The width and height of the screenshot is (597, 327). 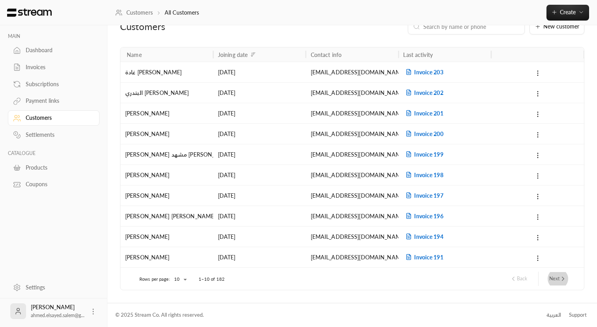 I want to click on div: Payment links, so click(x=58, y=101).